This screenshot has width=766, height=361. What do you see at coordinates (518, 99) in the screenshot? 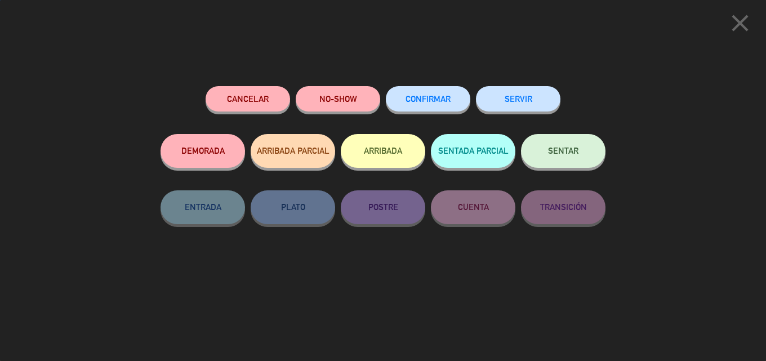
I see `button: SERVIR` at bounding box center [518, 99].